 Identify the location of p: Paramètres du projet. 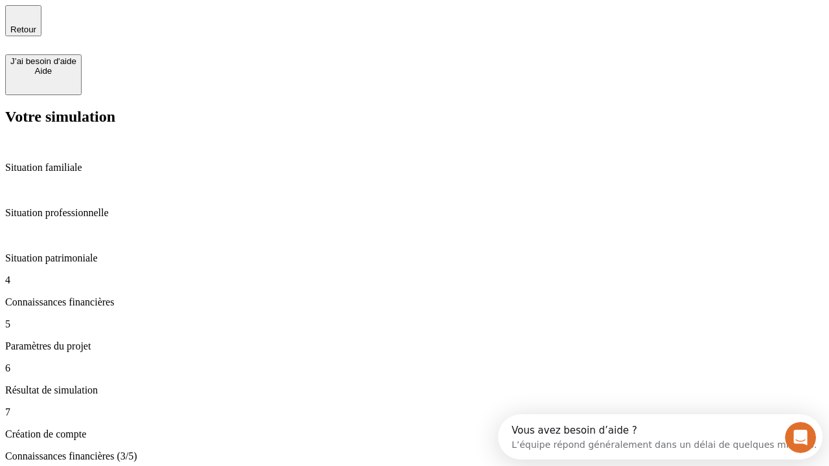
(415, 347).